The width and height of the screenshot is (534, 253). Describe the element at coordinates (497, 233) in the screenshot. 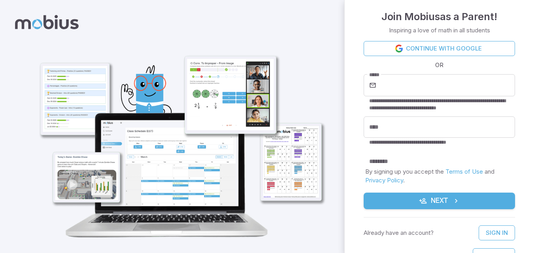

I see `a: Sign In` at that location.